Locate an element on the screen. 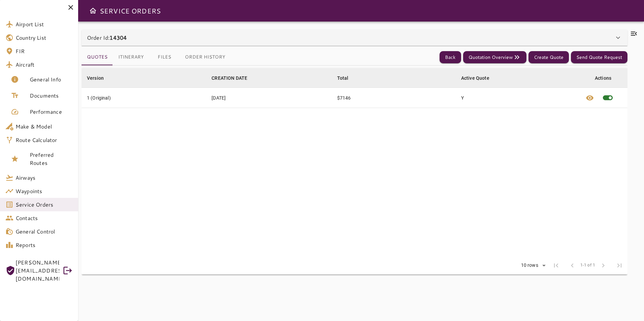 The height and width of the screenshot is (321, 644). span: General Info is located at coordinates (51, 80).